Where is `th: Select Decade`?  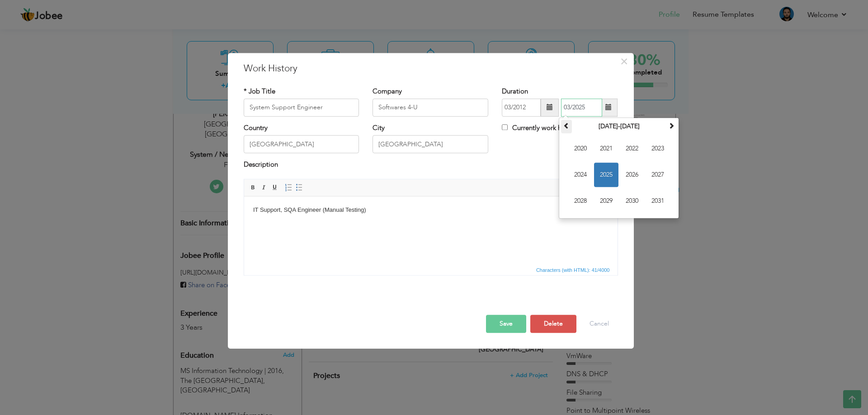 th: Select Decade is located at coordinates (619, 127).